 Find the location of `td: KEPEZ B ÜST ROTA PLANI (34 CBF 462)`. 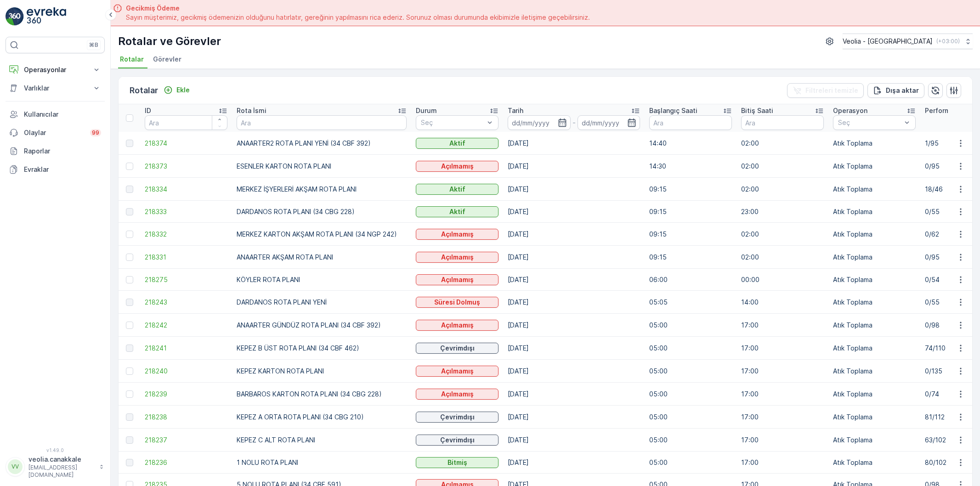

td: KEPEZ B ÜST ROTA PLANI (34 CBF 462) is located at coordinates (321, 348).